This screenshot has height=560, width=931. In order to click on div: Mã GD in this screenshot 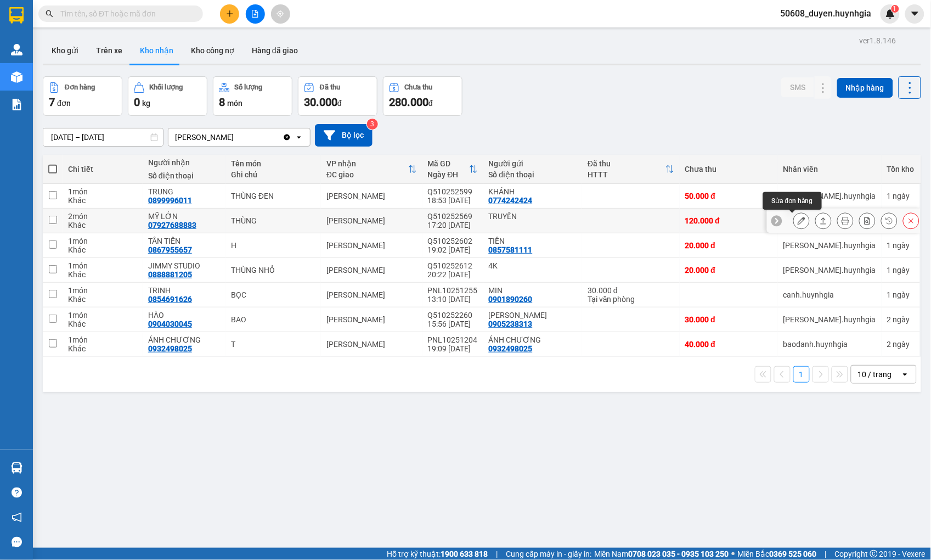, I will do `click(448, 164)`.